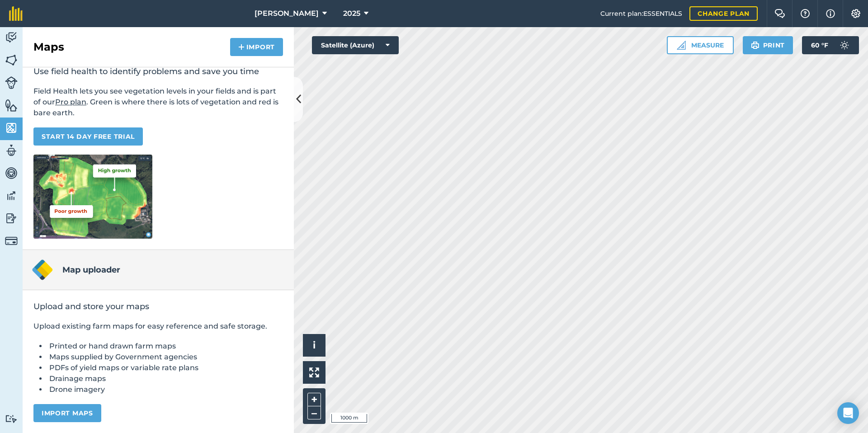 This screenshot has height=433, width=868. I want to click on img: A cog icon, so click(855, 14).